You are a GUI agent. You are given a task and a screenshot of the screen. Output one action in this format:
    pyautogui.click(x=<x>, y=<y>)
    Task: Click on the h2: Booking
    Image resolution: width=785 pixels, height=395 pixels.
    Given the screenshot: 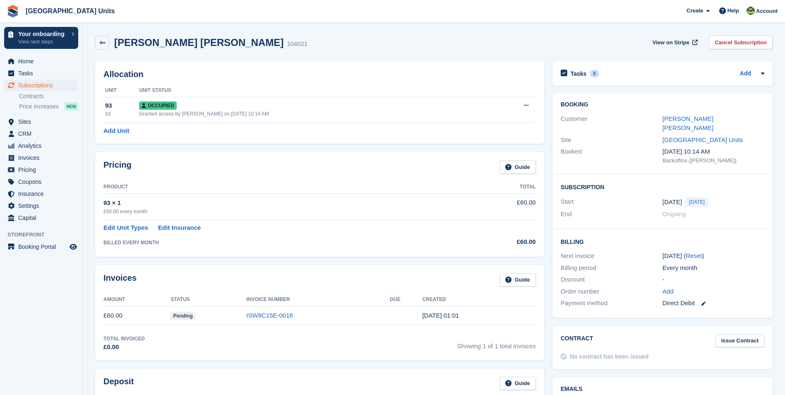 What is the action you would take?
    pyautogui.click(x=662, y=105)
    